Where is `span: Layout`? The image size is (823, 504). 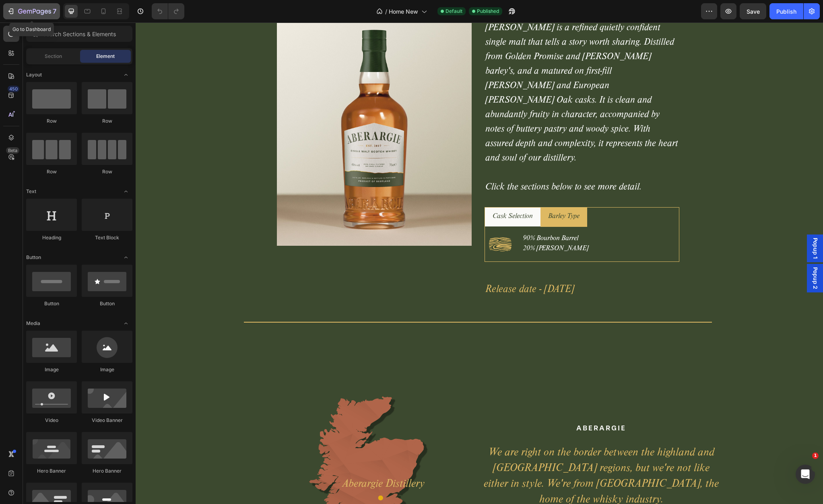
span: Layout is located at coordinates (34, 75).